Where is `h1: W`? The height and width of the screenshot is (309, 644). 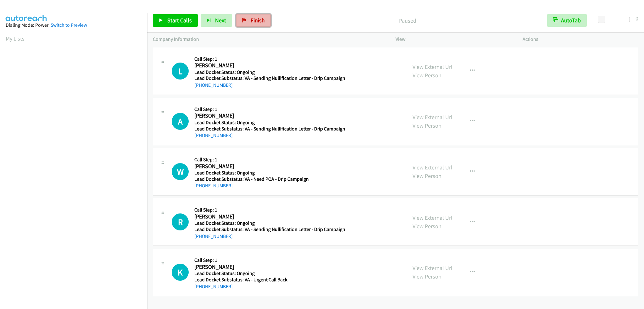 h1: W is located at coordinates (180, 172).